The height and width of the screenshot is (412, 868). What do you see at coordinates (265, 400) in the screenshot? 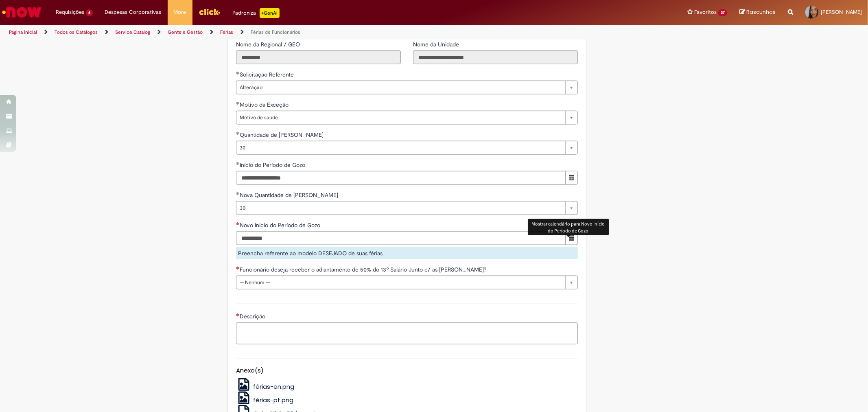
I see `a: férias-pt.png` at bounding box center [265, 400].